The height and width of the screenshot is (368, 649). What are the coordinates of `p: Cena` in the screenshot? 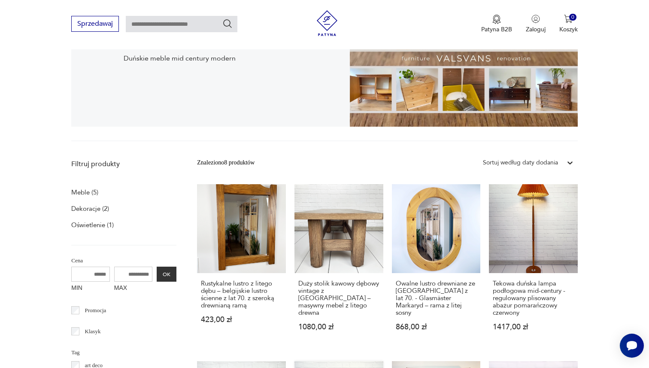 It's located at (124, 261).